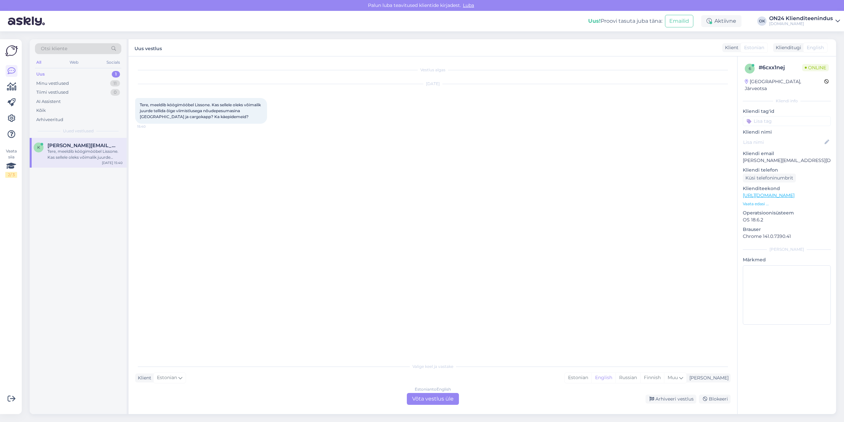 The height and width of the screenshot is (422, 844). Describe the element at coordinates (786, 153) in the screenshot. I see `p: Kliendi email` at that location.